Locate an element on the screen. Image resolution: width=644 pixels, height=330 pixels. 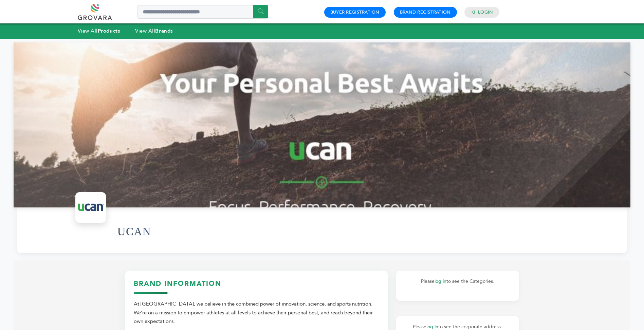
h3: Brand Information is located at coordinates (256, 286).